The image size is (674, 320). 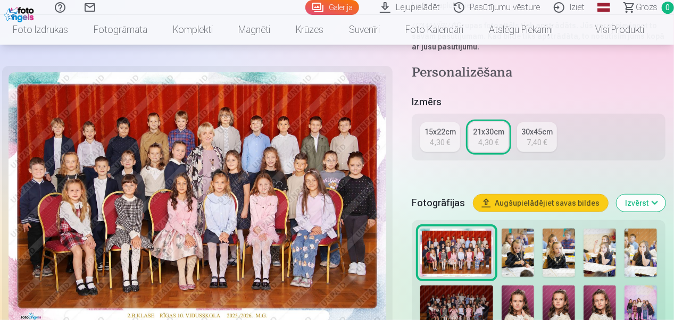 I want to click on div: 30x45cm, so click(x=537, y=132).